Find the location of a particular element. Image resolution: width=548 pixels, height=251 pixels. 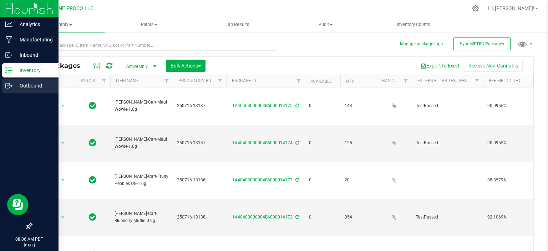

a: Lab Results is located at coordinates (237, 25).